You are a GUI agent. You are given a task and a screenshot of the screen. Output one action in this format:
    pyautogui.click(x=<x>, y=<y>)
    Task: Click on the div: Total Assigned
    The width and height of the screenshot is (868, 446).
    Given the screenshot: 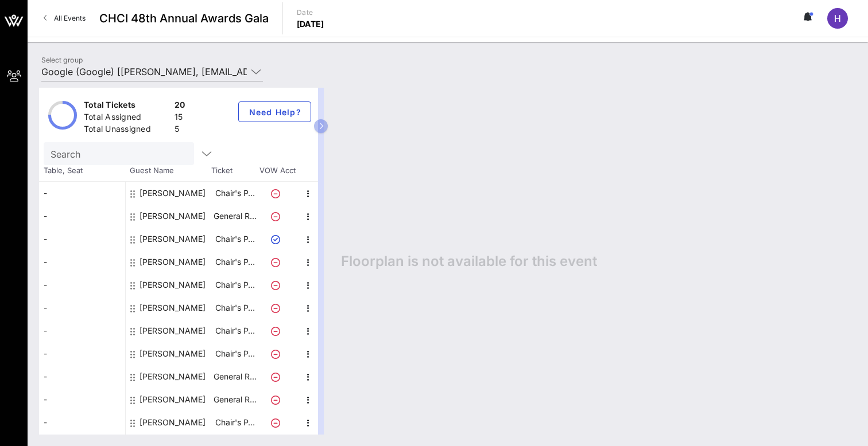 What is the action you would take?
    pyautogui.click(x=127, y=119)
    